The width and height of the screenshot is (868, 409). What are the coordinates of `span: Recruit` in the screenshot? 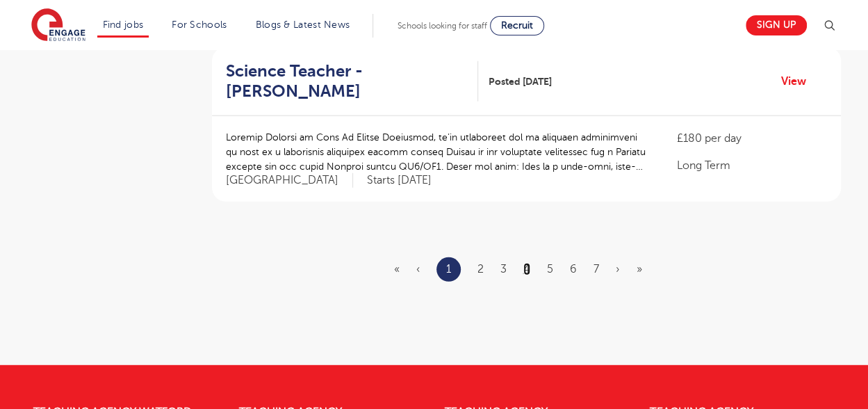 It's located at (517, 25).